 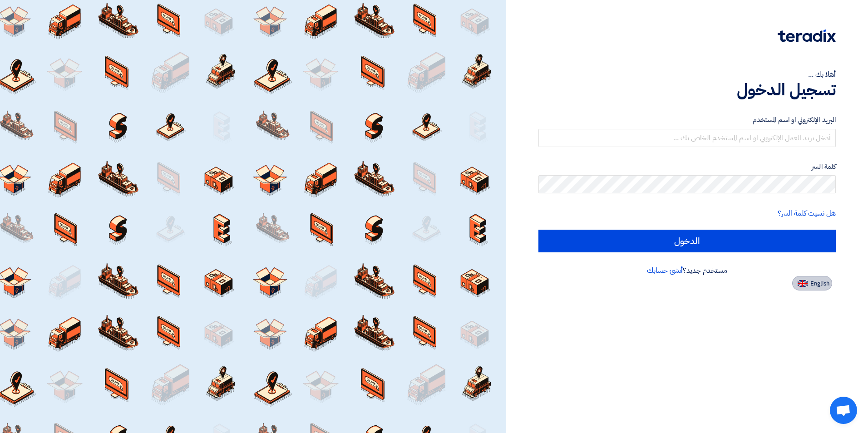 What do you see at coordinates (807, 36) in the screenshot?
I see `img: Teradix logo` at bounding box center [807, 36].